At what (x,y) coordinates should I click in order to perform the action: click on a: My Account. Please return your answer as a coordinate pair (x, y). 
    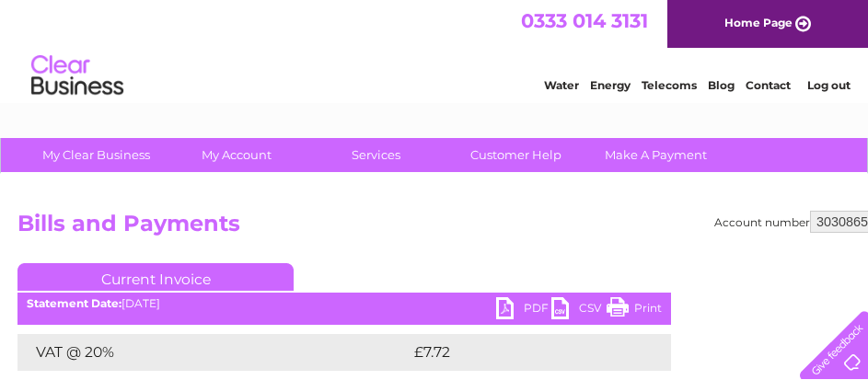
    Looking at the image, I should click on (236, 154).